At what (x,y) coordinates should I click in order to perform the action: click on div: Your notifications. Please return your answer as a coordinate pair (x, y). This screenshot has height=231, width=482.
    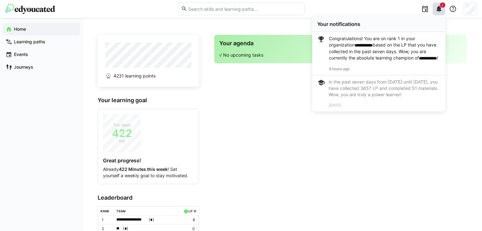
    Looking at the image, I should click on (379, 24).